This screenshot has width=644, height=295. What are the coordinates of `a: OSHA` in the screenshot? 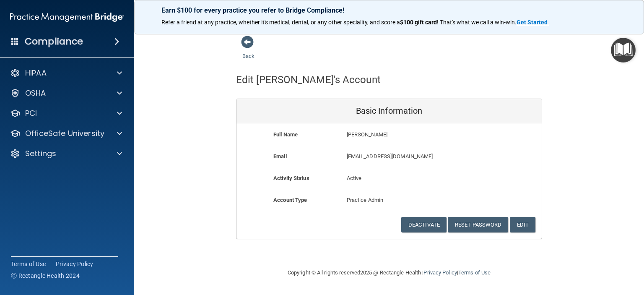 It's located at (66, 93).